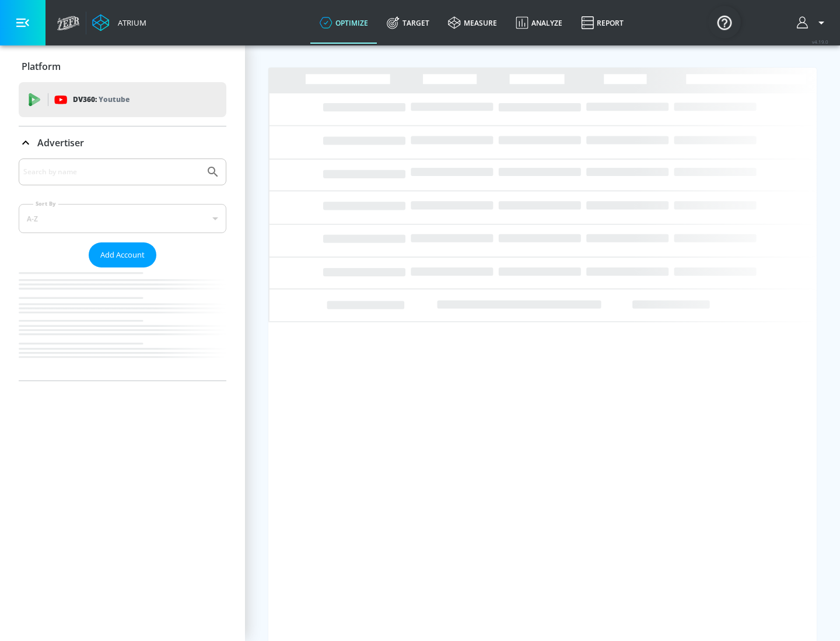  What do you see at coordinates (46, 203) in the screenshot?
I see `label: Sort By` at bounding box center [46, 203].